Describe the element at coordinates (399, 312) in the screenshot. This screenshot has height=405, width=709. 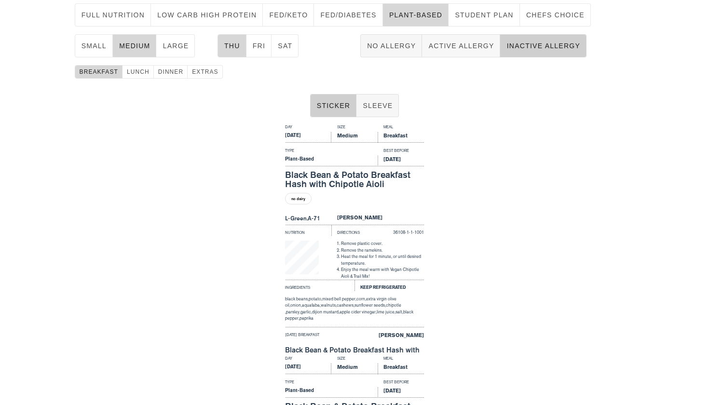
I see `span: salt,` at that location.